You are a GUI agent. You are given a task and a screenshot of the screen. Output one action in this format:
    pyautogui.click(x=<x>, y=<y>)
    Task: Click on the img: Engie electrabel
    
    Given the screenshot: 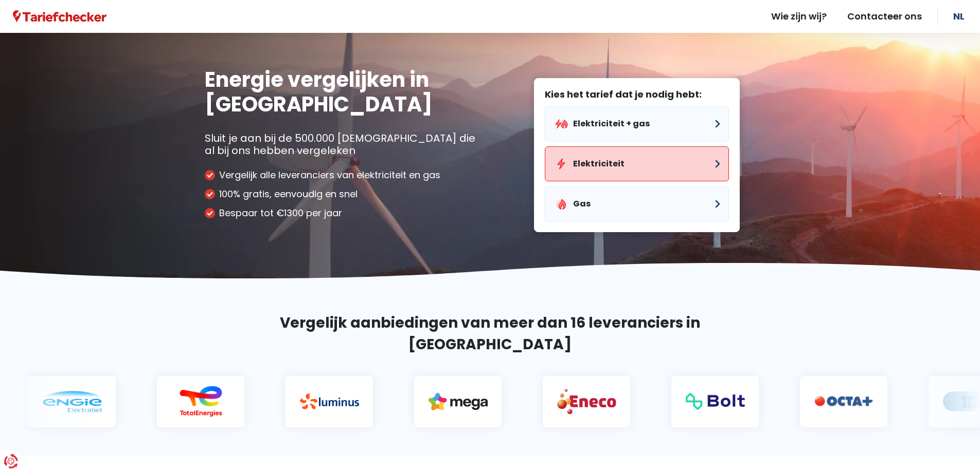 What is the action you would take?
    pyautogui.click(x=68, y=402)
    